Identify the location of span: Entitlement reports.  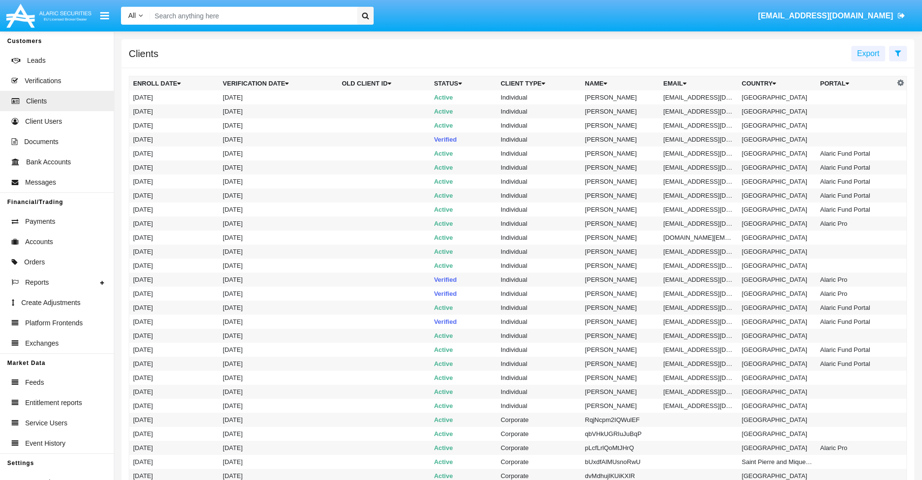
(54, 403).